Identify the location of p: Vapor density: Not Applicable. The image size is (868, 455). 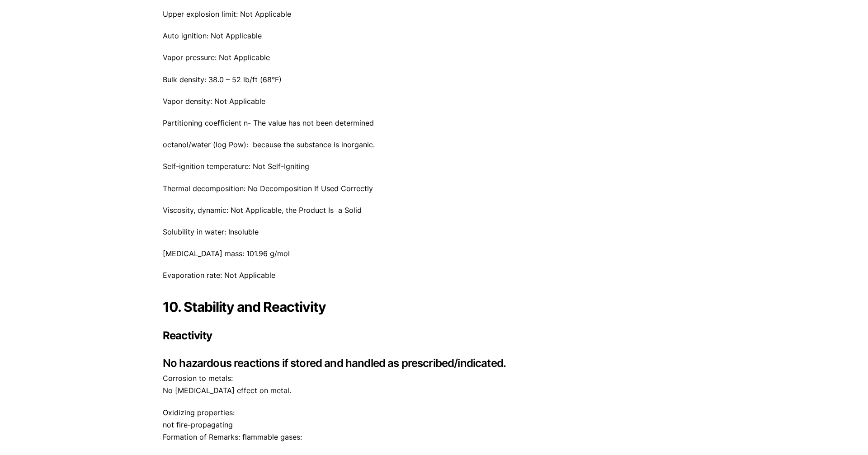
(434, 101).